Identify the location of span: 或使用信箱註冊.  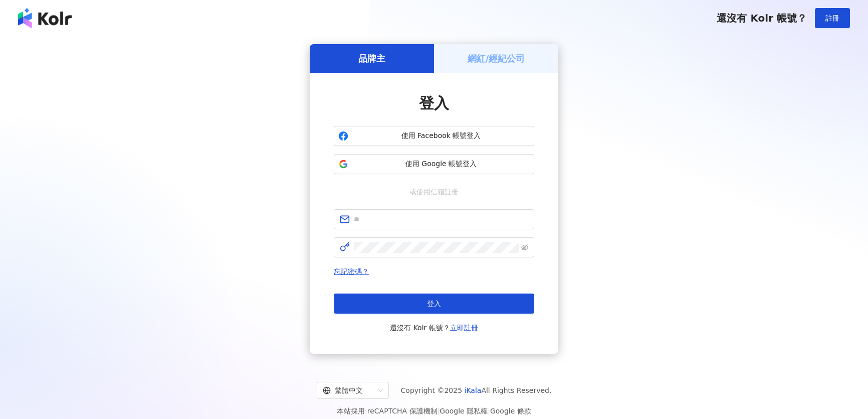
(434, 191).